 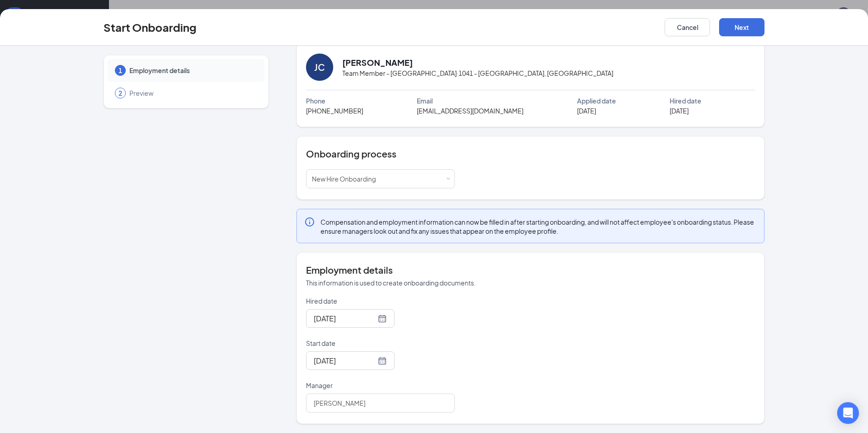 I want to click on span: Email, so click(x=425, y=101).